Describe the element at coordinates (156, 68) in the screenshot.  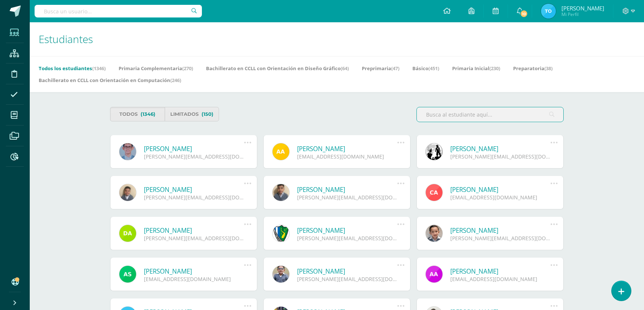
I see `a: Primaria Complementaria(270)` at that location.